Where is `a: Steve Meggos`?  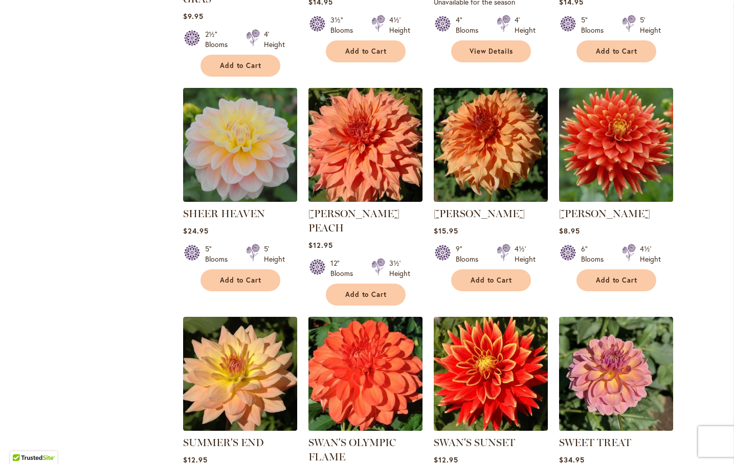 a: Steve Meggos is located at coordinates (491, 199).